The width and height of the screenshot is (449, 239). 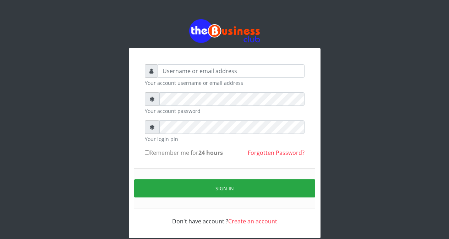 I want to click on div: Don't have account ?, so click(x=225, y=217).